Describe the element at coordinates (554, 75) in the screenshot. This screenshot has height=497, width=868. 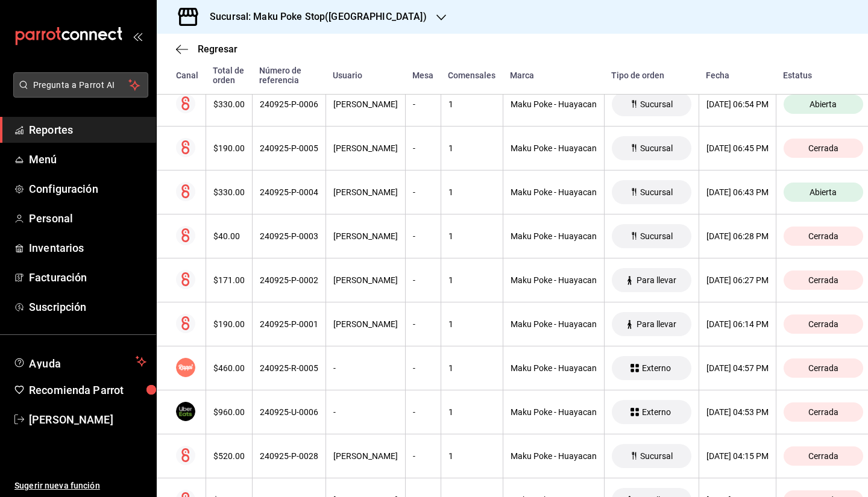
I see `div: Marca` at that location.